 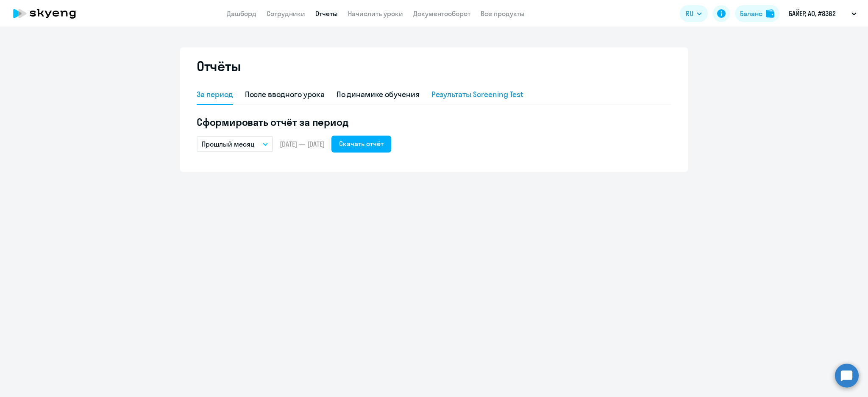 What do you see at coordinates (822, 13) in the screenshot?
I see `button: БАЙЕР, АО, #8362` at bounding box center [822, 13].